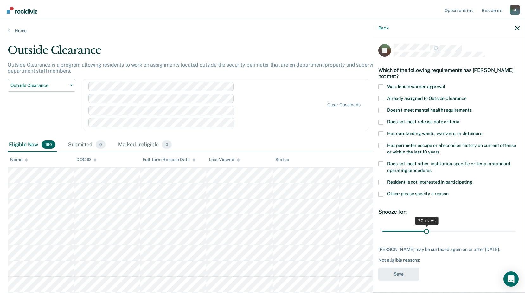  What do you see at coordinates (19, 159) in the screenshot?
I see `div: Name` at bounding box center [19, 159].